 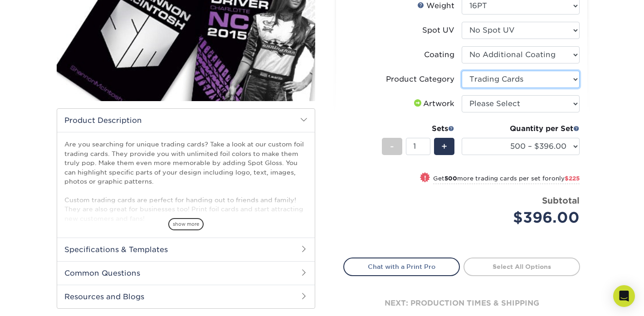 I want to click on div: Open Intercom Messenger, so click(x=624, y=296).